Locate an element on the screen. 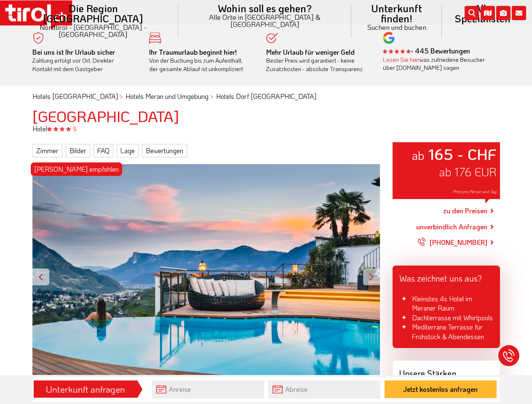 This screenshot has width=532, height=404. a: zu den Preisen is located at coordinates (465, 212).